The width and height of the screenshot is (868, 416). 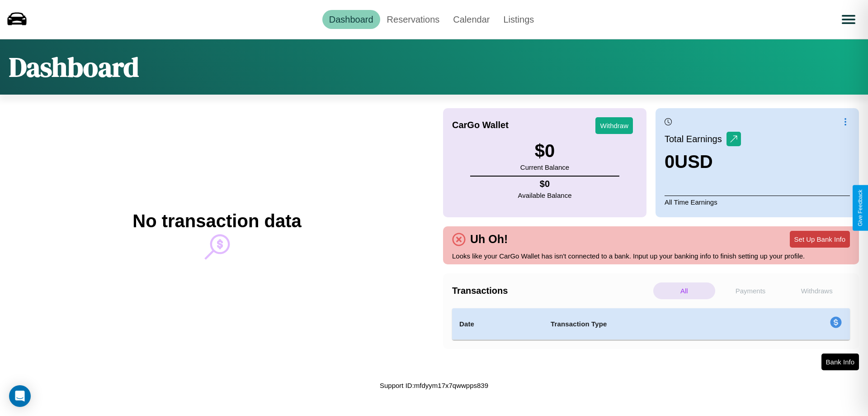 I want to click on a: Listings, so click(x=518, y=20).